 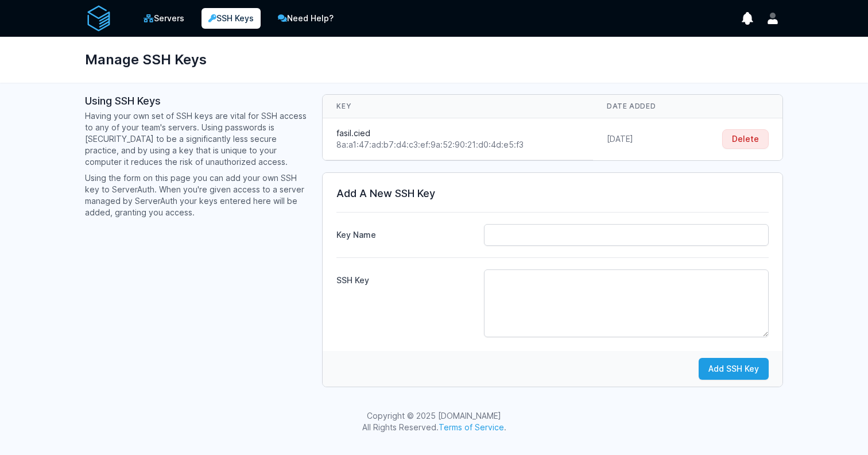 I want to click on button: Add SSH Key, so click(x=734, y=369).